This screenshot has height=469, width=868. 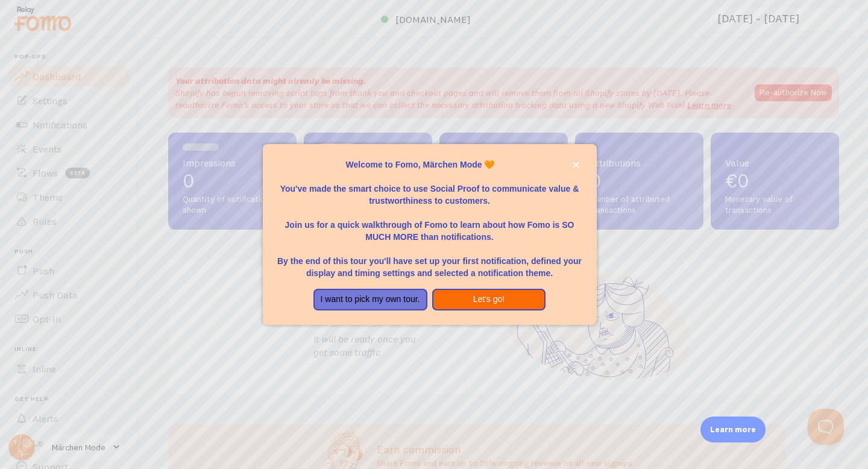 I want to click on p: Learn more, so click(x=733, y=429).